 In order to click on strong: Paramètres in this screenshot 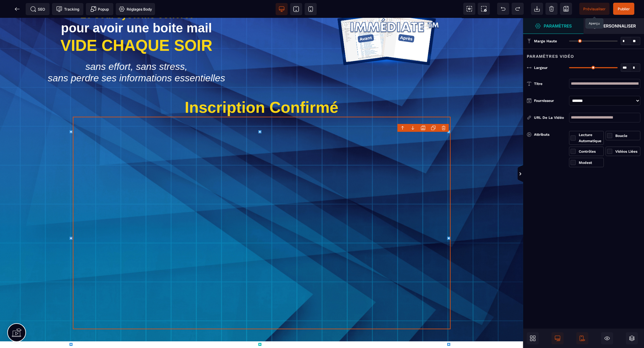, I will do `click(558, 26)`.